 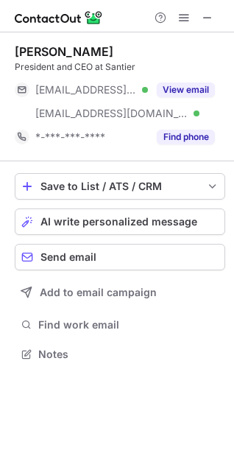 I want to click on div: President and CEO at Santier, so click(x=120, y=67).